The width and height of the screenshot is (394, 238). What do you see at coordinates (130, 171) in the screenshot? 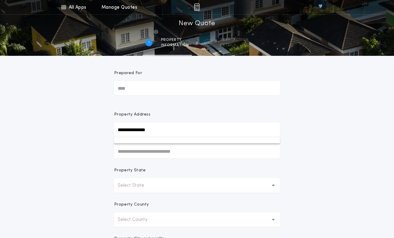
I see `p: Property State` at bounding box center [130, 171].